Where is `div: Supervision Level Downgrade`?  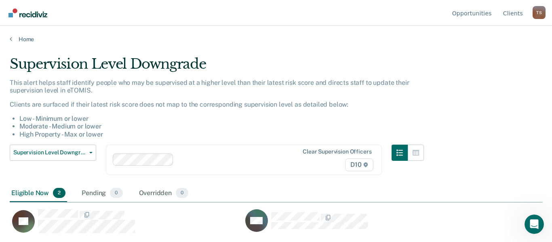
div: Supervision Level Downgrade is located at coordinates (216, 67).